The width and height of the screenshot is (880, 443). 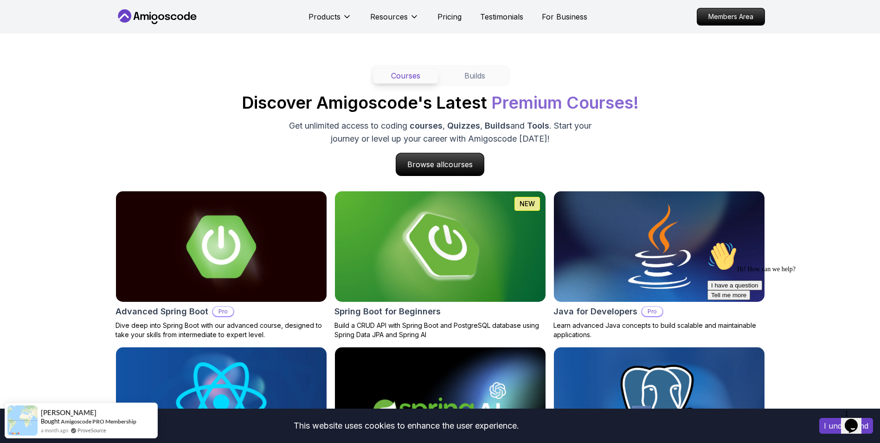 I want to click on p: Members Area, so click(x=731, y=17).